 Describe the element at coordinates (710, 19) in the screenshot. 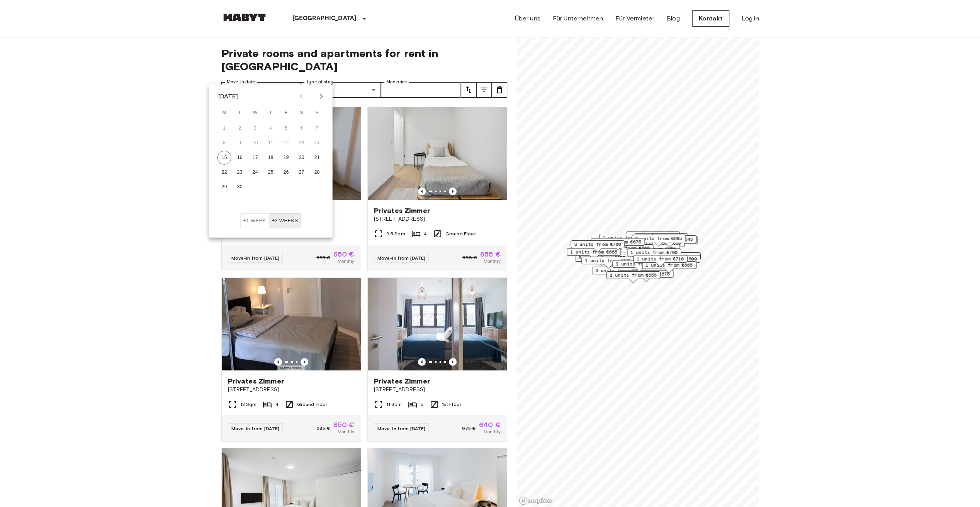

I see `a: Kontakt` at that location.